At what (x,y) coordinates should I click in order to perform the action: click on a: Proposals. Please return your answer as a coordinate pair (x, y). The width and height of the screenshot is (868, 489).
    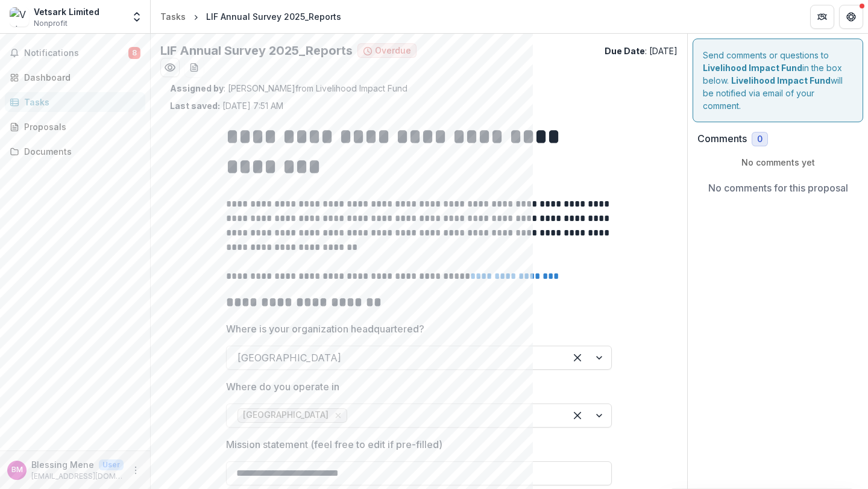
    Looking at the image, I should click on (75, 126).